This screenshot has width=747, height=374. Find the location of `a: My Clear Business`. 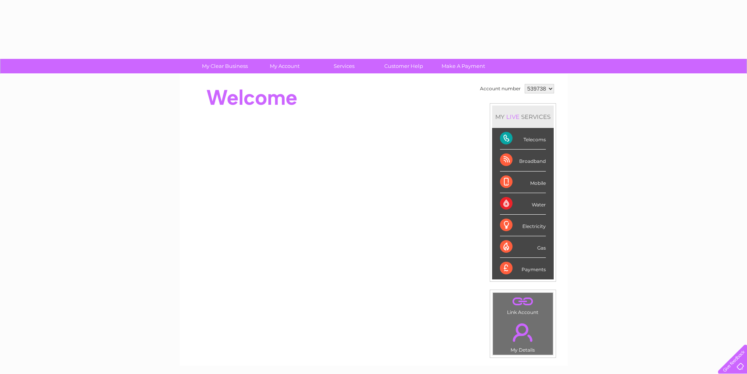

a: My Clear Business is located at coordinates (225, 66).